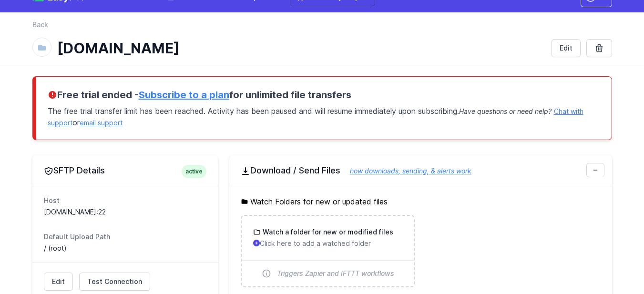 This screenshot has height=294, width=644. I want to click on dd: / (root), so click(125, 248).